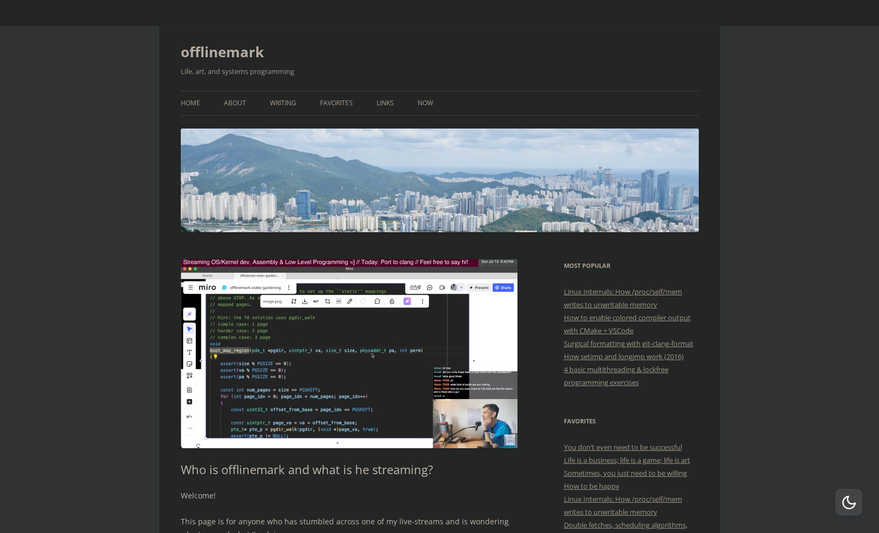 The width and height of the screenshot is (879, 533). Describe the element at coordinates (385, 103) in the screenshot. I see `a: Links` at that location.